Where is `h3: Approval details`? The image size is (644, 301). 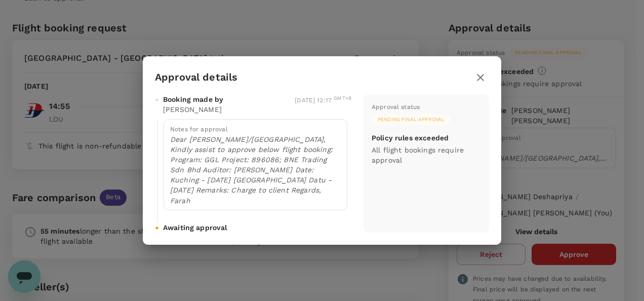
h3: Approval details is located at coordinates (196, 77).